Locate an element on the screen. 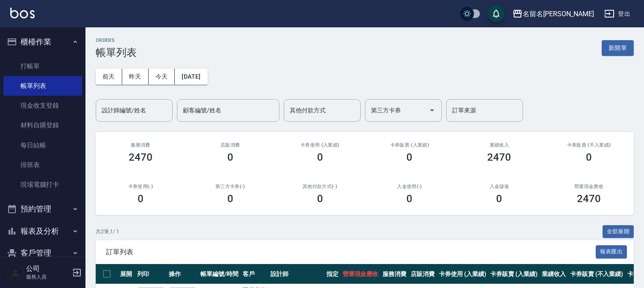  a: 報表匯出 is located at coordinates (612, 251).